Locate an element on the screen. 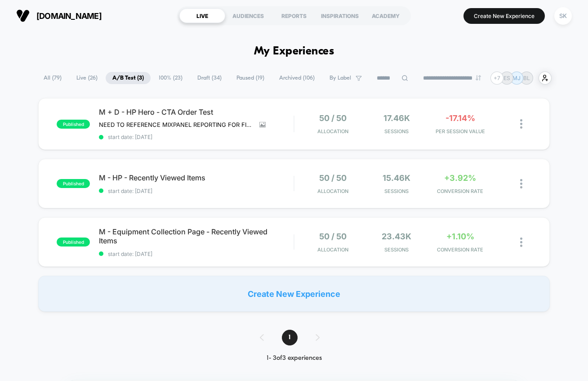 Image resolution: width=588 pixels, height=381 pixels. span: 1 is located at coordinates (290, 337).